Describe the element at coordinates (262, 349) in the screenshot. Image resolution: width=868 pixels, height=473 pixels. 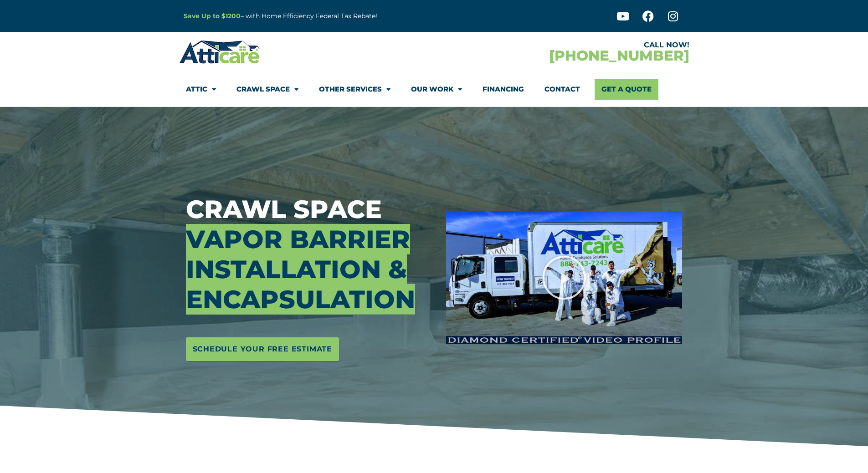
I see `span: Schedule Your Free Estimate` at that location.